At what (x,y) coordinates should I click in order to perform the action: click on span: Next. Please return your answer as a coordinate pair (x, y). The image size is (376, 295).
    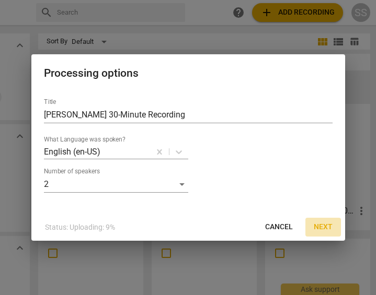
    Looking at the image, I should click on (323, 228).